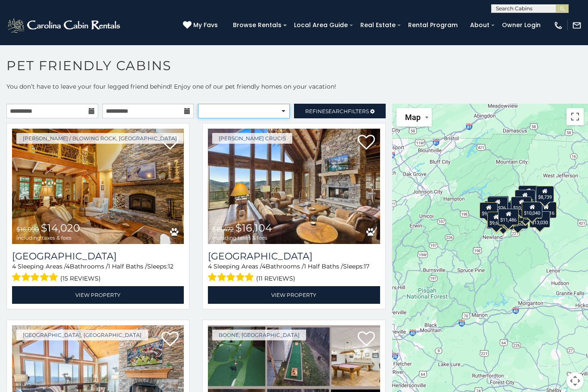  What do you see at coordinates (525, 198) in the screenshot?
I see `div: $12,245` at bounding box center [525, 198].